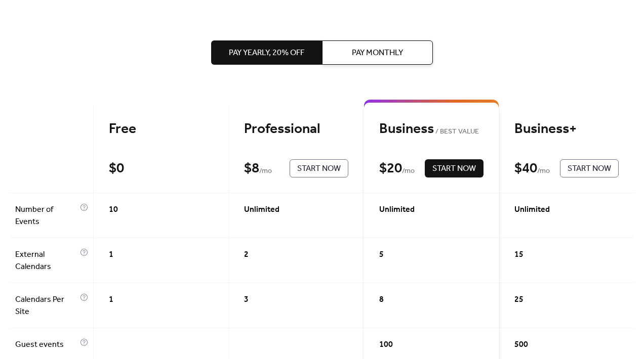  What do you see at coordinates (566, 129) in the screenshot?
I see `div: Business+` at bounding box center [566, 129].